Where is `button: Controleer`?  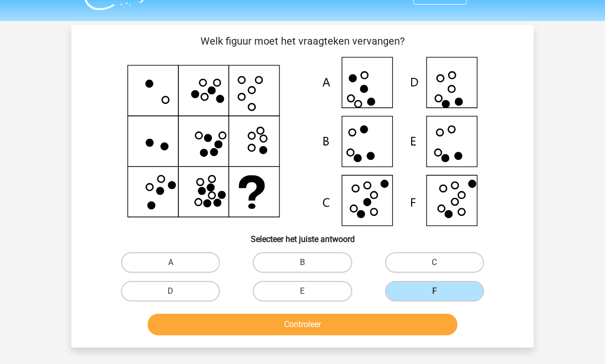
button: Controleer is located at coordinates (302, 324).